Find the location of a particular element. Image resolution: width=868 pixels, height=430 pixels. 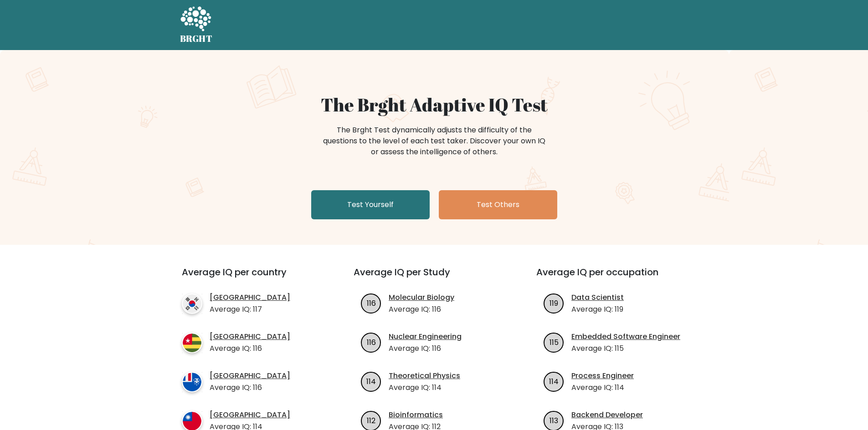

a: Process Engineer is located at coordinates (602, 376).